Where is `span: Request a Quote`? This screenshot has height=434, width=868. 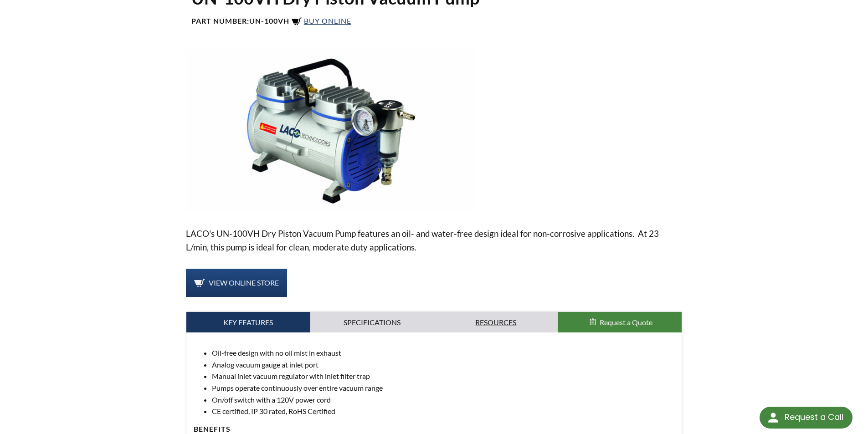
span: Request a Quote is located at coordinates (626, 322).